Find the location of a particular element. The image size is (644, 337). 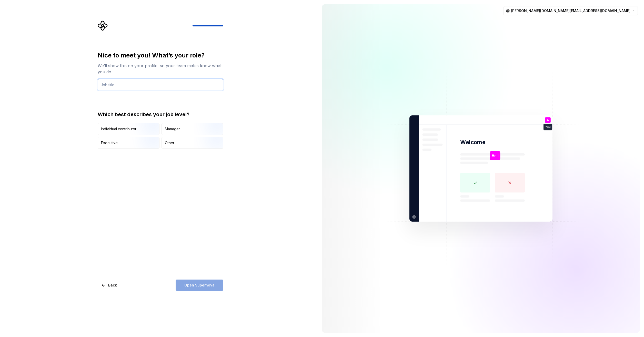

div: Executive is located at coordinates (109, 143).